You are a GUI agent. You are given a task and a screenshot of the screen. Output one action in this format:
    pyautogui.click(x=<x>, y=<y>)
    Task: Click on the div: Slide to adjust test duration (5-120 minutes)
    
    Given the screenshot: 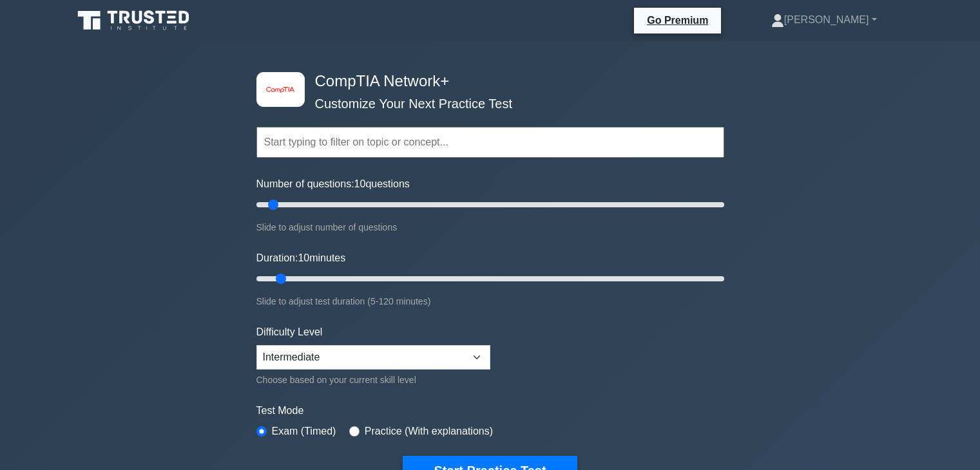 What is the action you would take?
    pyautogui.click(x=490, y=302)
    